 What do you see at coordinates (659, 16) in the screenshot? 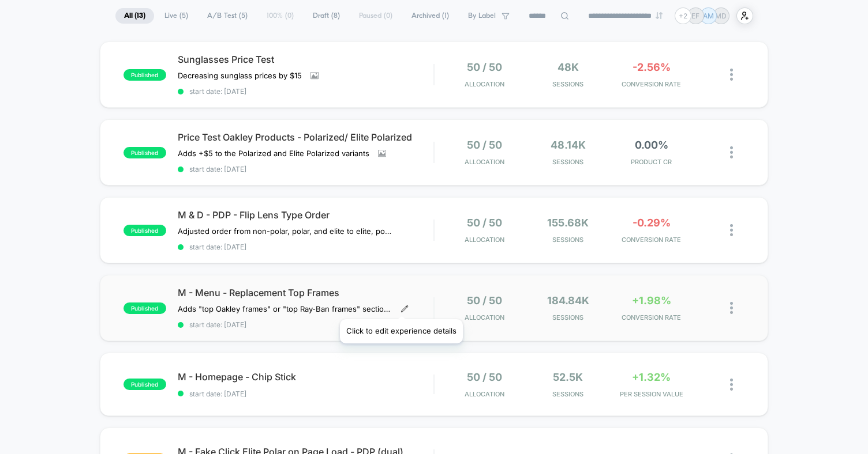
I see `img: end` at bounding box center [659, 16].